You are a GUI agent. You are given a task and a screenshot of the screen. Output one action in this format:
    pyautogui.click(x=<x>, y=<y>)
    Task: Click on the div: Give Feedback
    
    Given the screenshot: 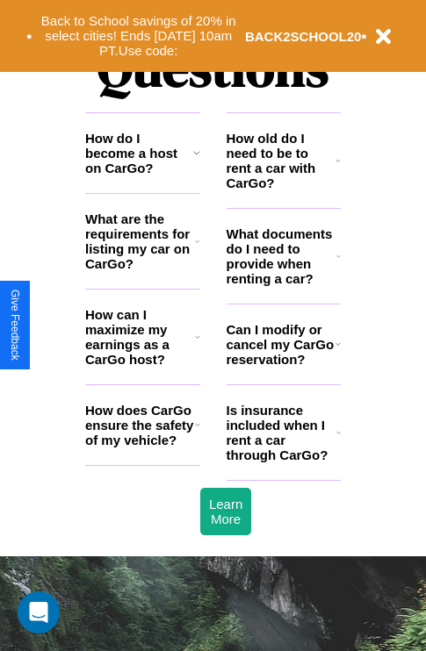 What is the action you would take?
    pyautogui.click(x=15, y=325)
    